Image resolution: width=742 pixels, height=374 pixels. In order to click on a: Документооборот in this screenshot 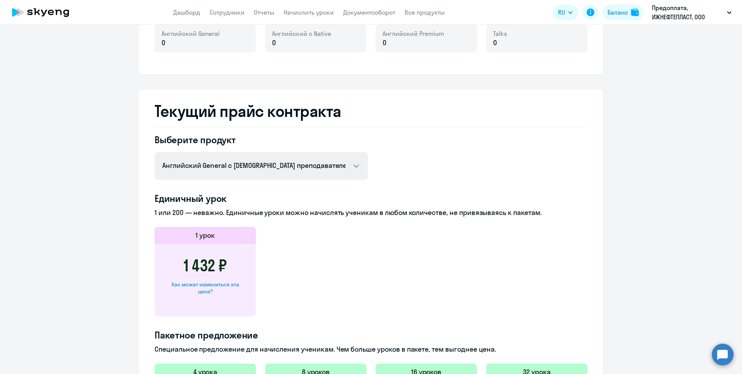, I will do `click(369, 12)`.